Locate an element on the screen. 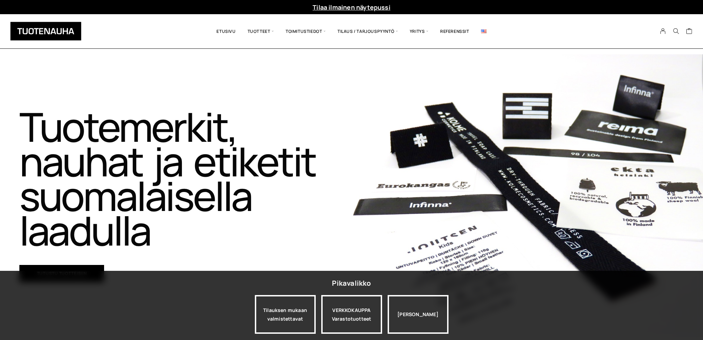 This screenshot has height=340, width=703. span: Tilaus / Tarjouspyyntö is located at coordinates (368, 31).